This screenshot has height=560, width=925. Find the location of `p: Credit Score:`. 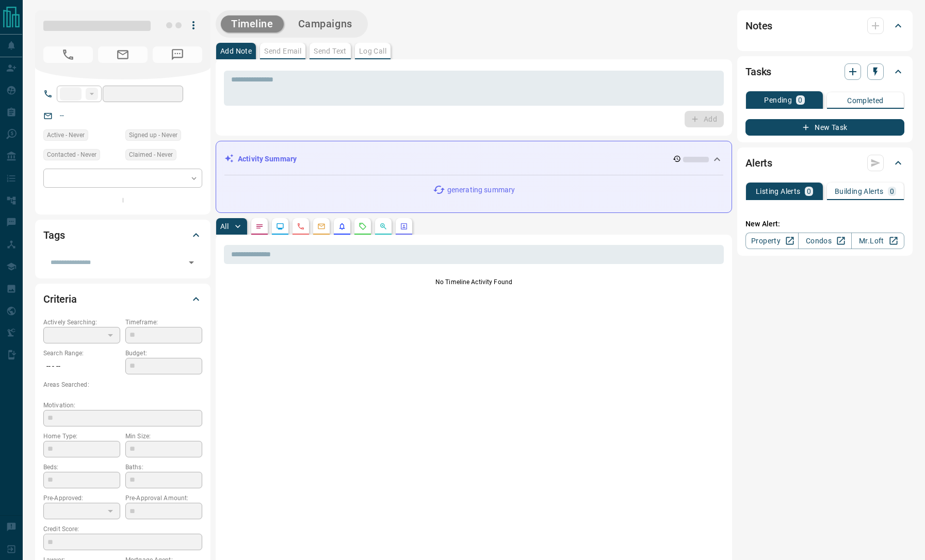

p: Credit Score: is located at coordinates (123, 529).